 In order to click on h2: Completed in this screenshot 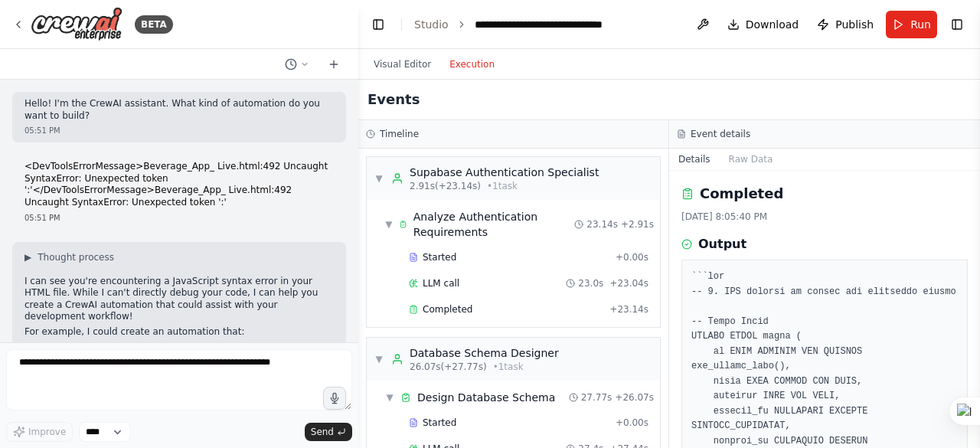, I will do `click(741, 194)`.